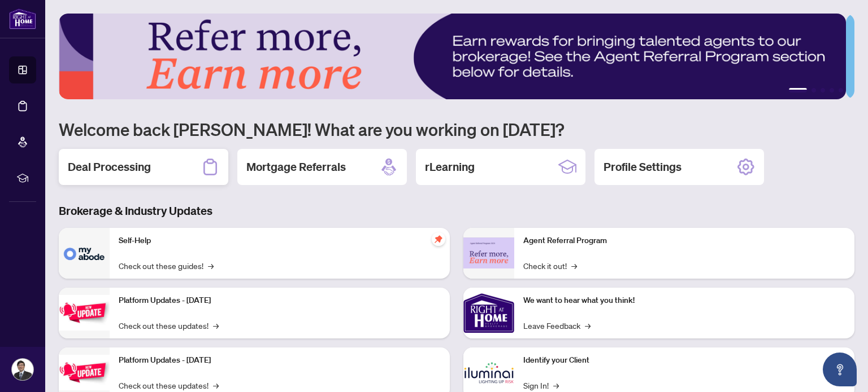 Image resolution: width=868 pixels, height=392 pixels. What do you see at coordinates (831, 91) in the screenshot?
I see `button: 4` at bounding box center [831, 91].